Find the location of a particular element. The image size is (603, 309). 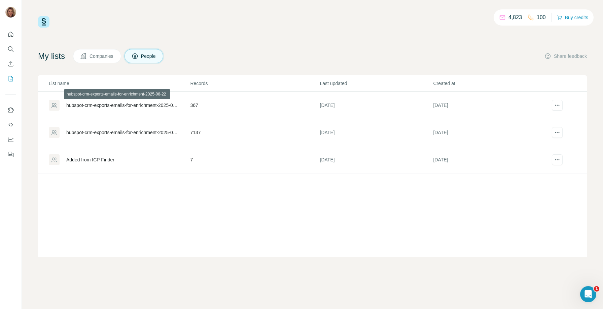

img: Surfe Logo is located at coordinates (44, 22).